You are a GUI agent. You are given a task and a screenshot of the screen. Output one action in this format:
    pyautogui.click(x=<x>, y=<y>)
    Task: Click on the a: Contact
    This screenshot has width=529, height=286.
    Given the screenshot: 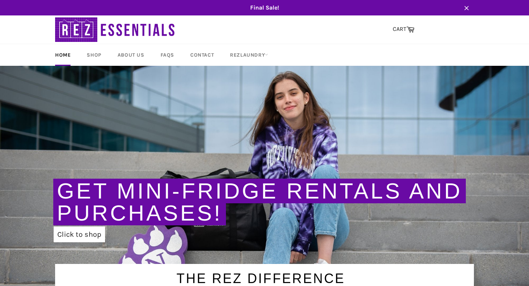 What is the action you would take?
    pyautogui.click(x=202, y=55)
    